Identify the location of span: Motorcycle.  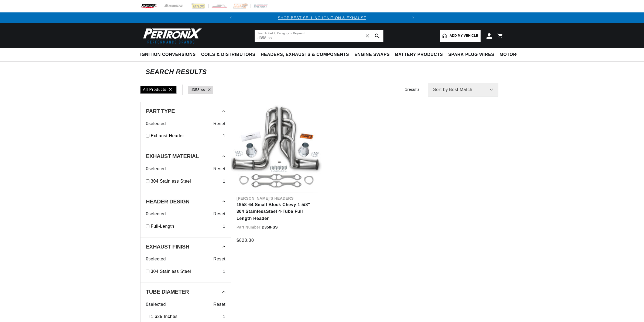
(515, 54).